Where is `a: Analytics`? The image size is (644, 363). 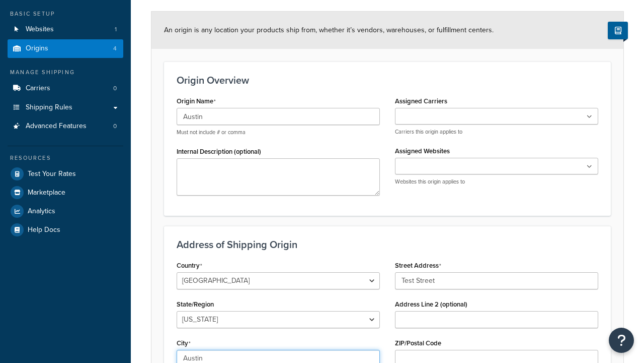 a: Analytics is located at coordinates (65, 211).